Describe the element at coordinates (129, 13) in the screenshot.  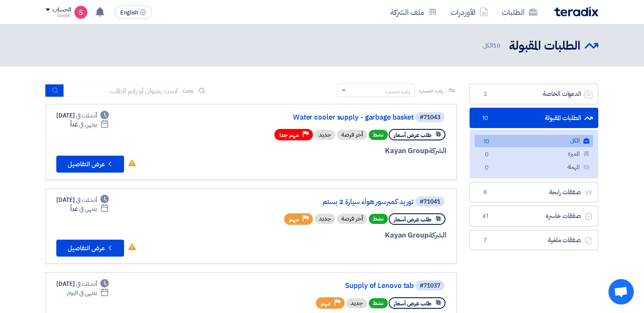
I see `span: English` at that location.